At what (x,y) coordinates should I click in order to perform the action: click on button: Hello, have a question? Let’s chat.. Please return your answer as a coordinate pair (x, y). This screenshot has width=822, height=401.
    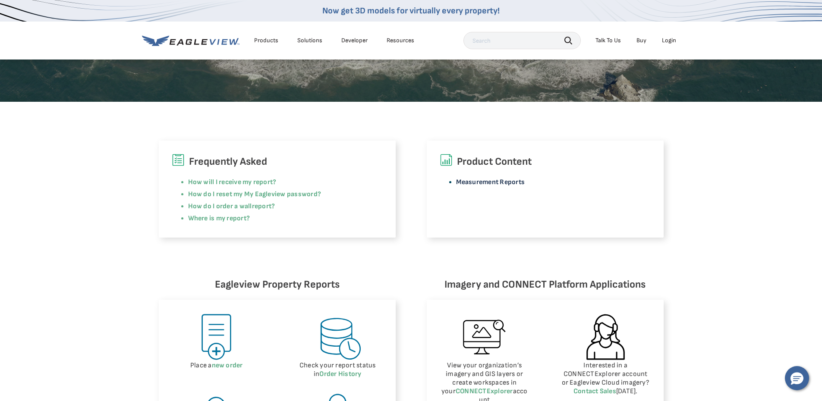
    Looking at the image, I should click on (797, 379).